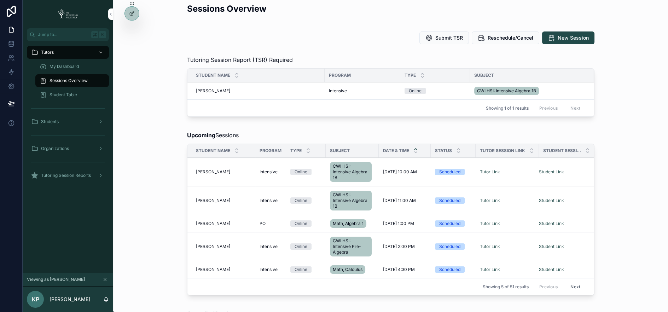  What do you see at coordinates (35, 299) in the screenshot?
I see `span: KP` at bounding box center [35, 299].